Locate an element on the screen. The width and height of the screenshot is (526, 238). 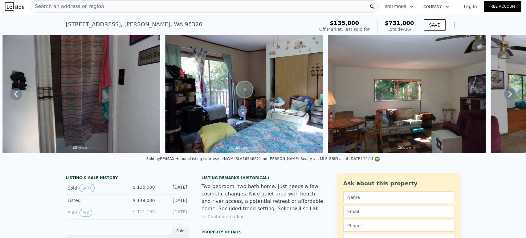
span: $ 135,000 is located at coordinates (144, 187).